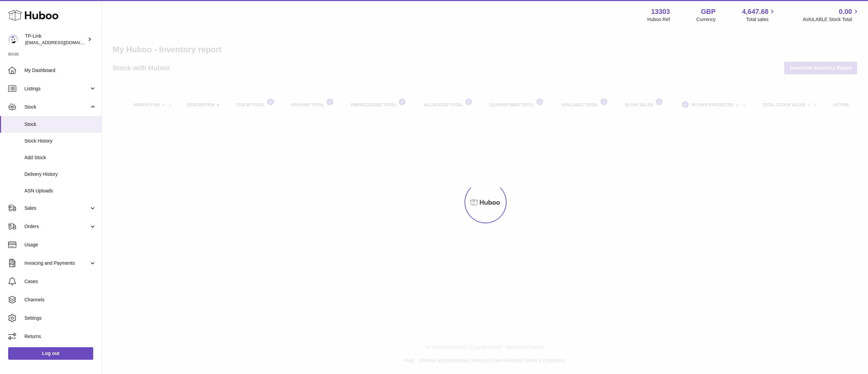  I want to click on a: Log out, so click(51, 353).